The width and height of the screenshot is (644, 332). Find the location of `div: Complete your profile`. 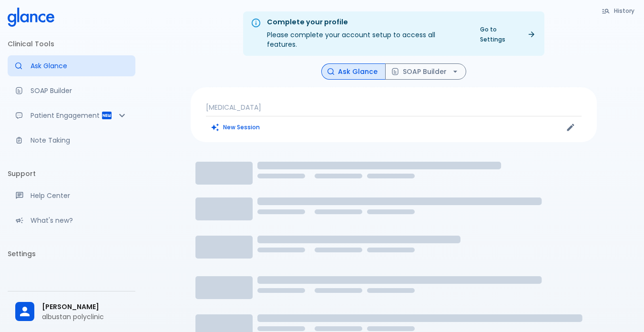

div: Complete your profile is located at coordinates (367, 22).